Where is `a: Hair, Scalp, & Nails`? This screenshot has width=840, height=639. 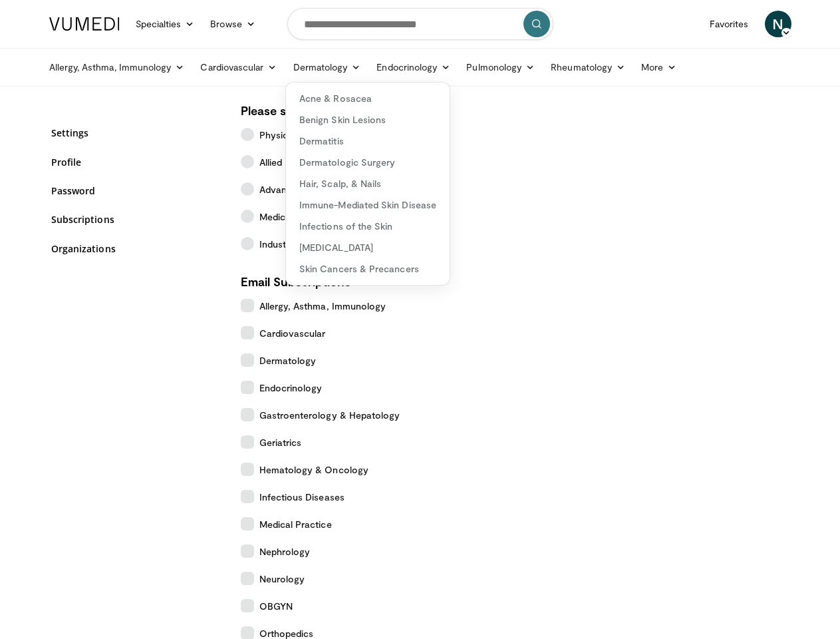 a: Hair, Scalp, & Nails is located at coordinates (368, 184).